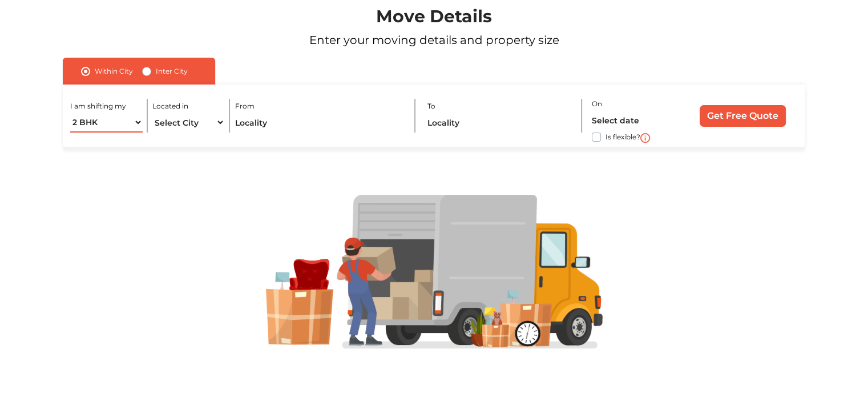  Describe the element at coordinates (434, 17) in the screenshot. I see `h1: Move Details` at that location.